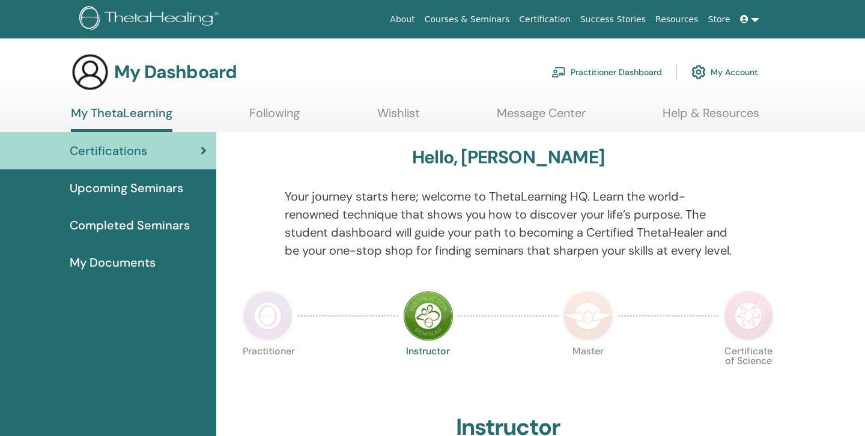  I want to click on a: My Account, so click(724, 72).